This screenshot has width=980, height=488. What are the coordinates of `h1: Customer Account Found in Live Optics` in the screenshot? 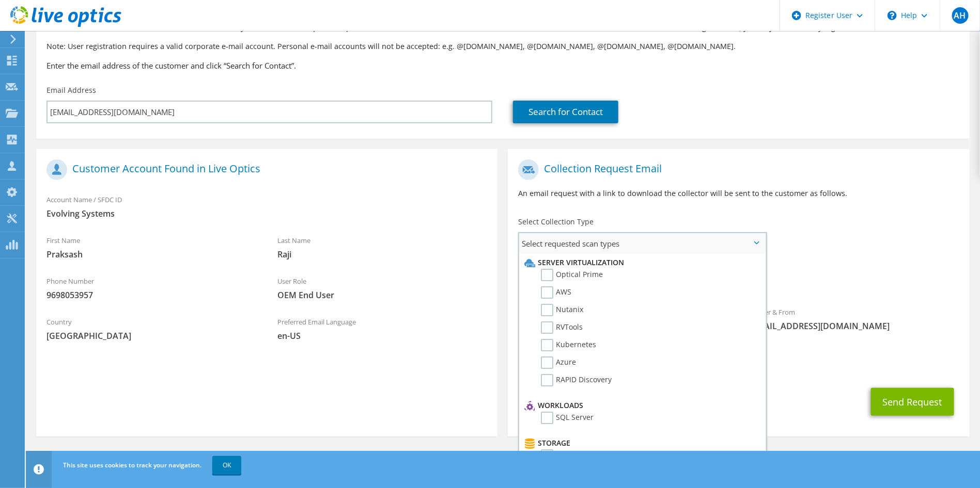 It's located at (264, 170).